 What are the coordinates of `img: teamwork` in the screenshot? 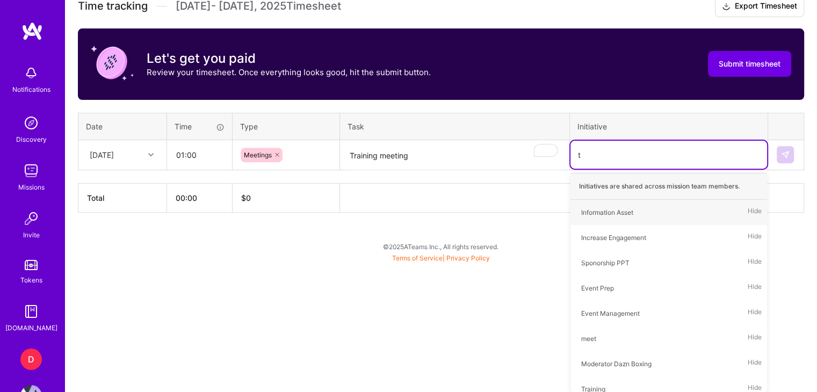 It's located at (31, 171).